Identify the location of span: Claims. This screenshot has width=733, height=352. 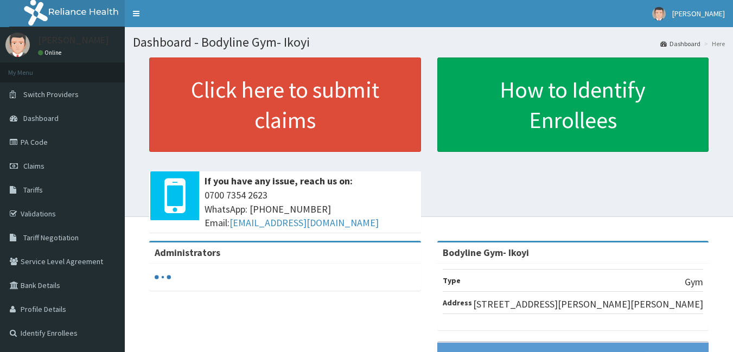
(34, 166).